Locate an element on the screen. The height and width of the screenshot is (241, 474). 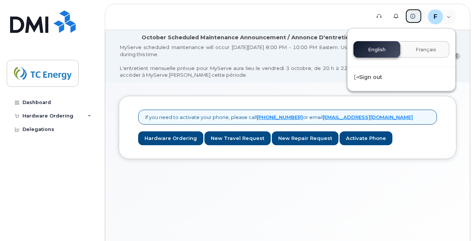
a: Hardware Ordering is located at coordinates (171, 138).